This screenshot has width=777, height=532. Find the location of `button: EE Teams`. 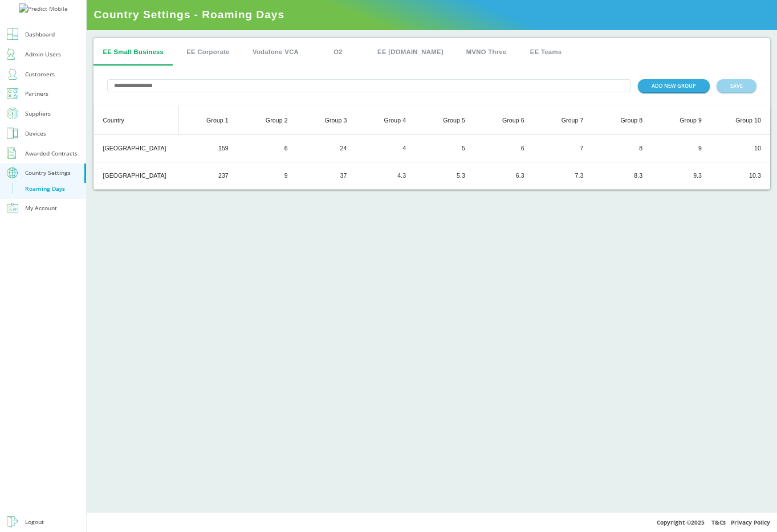

button: EE Teams is located at coordinates (546, 52).